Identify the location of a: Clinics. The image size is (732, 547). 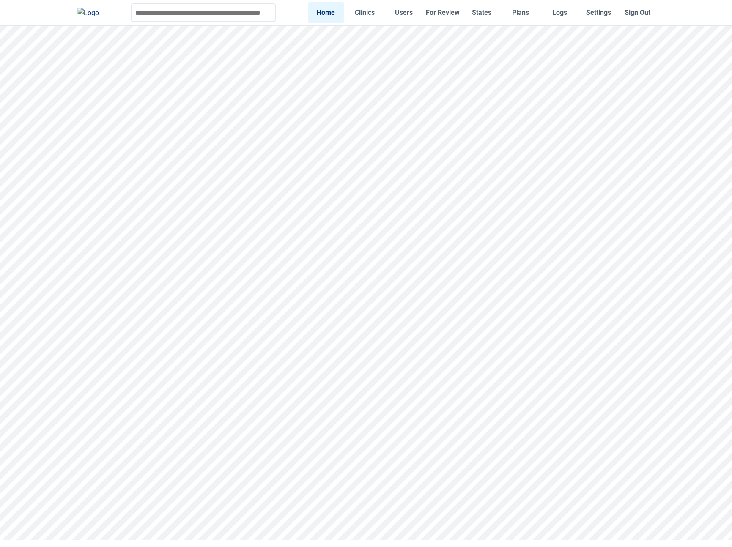
(365, 12).